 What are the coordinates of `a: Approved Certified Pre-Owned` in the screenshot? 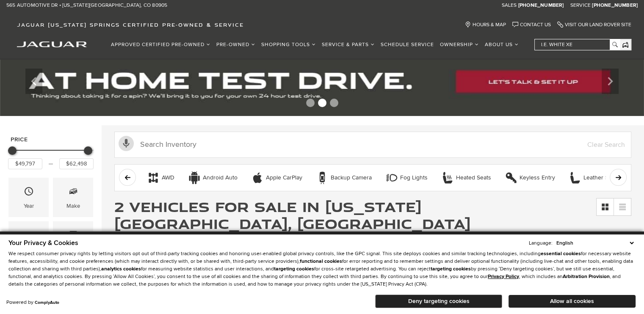 It's located at (161, 45).